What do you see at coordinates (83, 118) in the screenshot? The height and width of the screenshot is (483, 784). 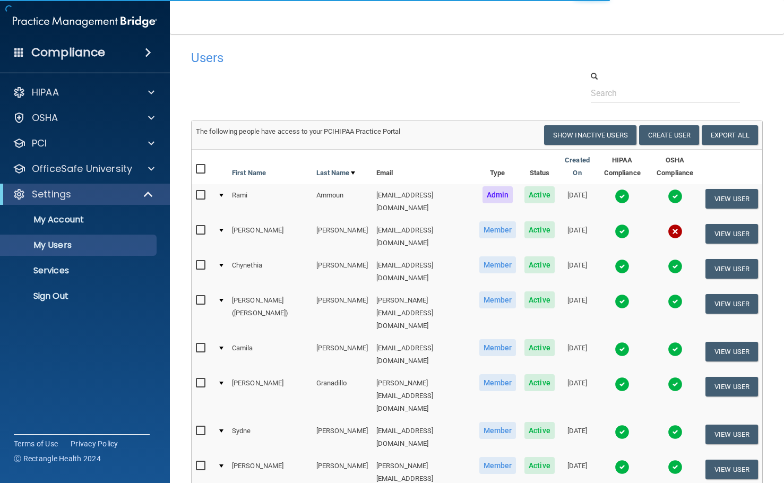 I see `a: OSHA` at bounding box center [83, 118].